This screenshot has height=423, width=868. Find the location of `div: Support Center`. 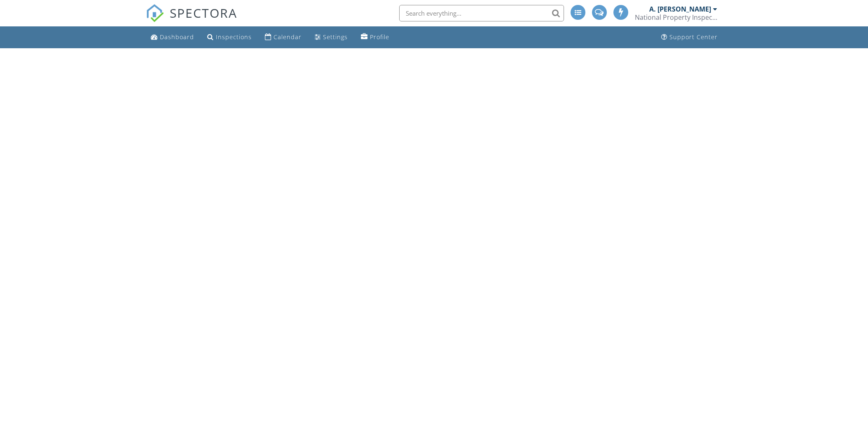

div: Support Center is located at coordinates (694, 37).